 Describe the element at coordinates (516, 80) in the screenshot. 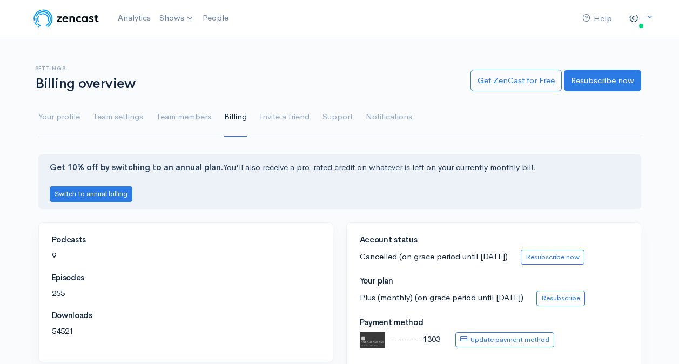

I see `a: Get ZenCast for Free` at that location.